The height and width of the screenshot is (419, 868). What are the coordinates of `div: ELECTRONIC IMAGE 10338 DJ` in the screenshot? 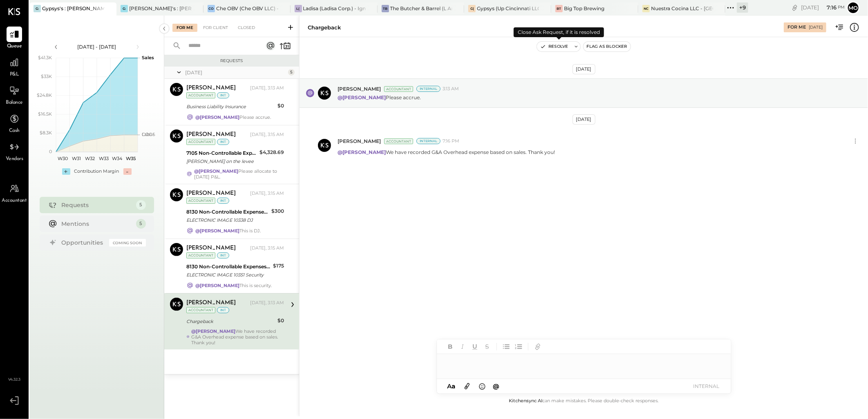 It's located at (228, 220).